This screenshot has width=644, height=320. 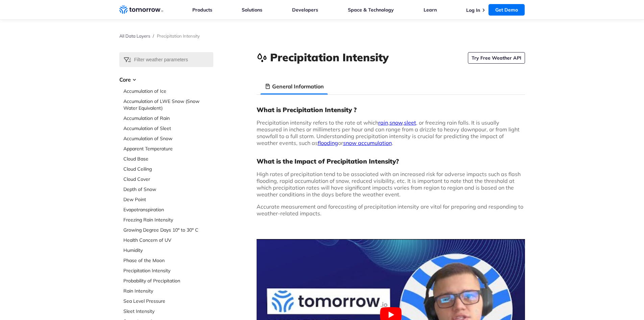 I want to click on a: Apparent Temperature, so click(x=168, y=149).